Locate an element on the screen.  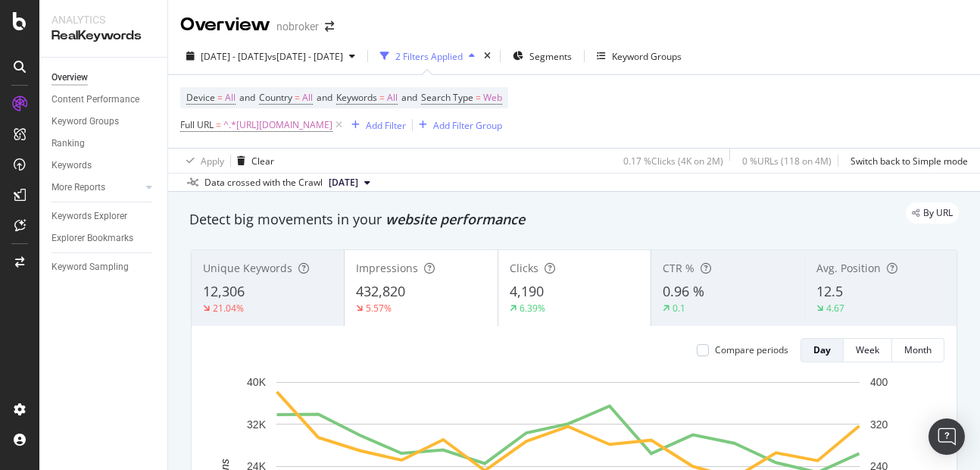
text: 400 is located at coordinates (879, 382).